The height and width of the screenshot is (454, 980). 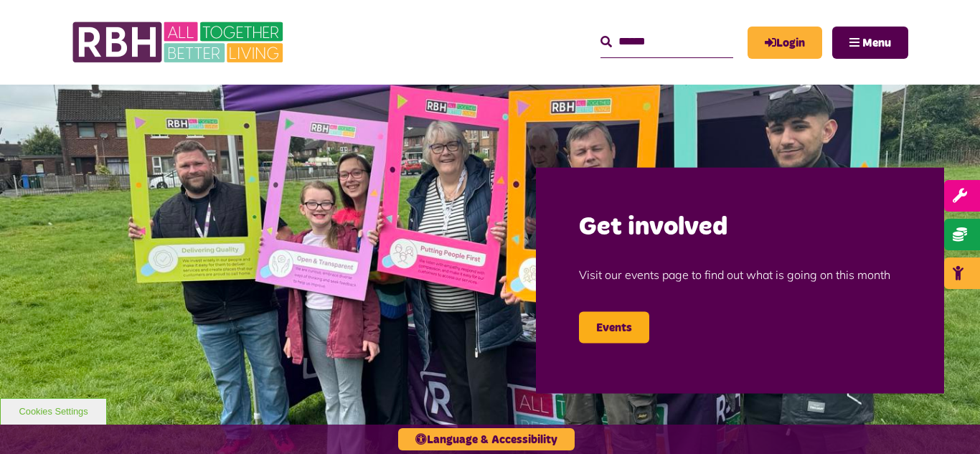 What do you see at coordinates (877, 43) in the screenshot?
I see `span: Menu` at bounding box center [877, 43].